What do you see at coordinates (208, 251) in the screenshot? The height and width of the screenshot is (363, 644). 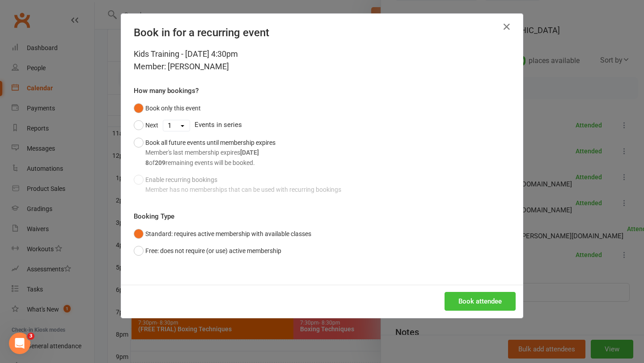 I see `button: Free: does not require (or use) active membership` at bounding box center [208, 251].